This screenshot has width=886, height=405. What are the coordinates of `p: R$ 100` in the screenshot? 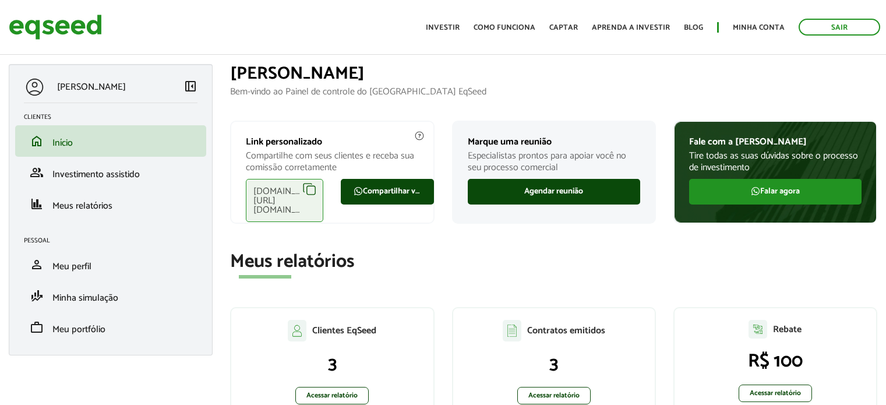 It's located at (775, 361).